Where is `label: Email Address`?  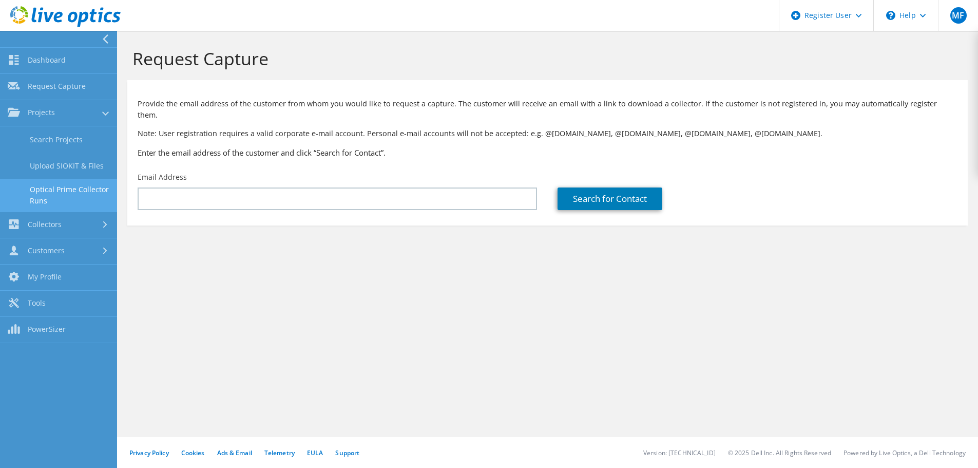 label: Email Address is located at coordinates (162, 177).